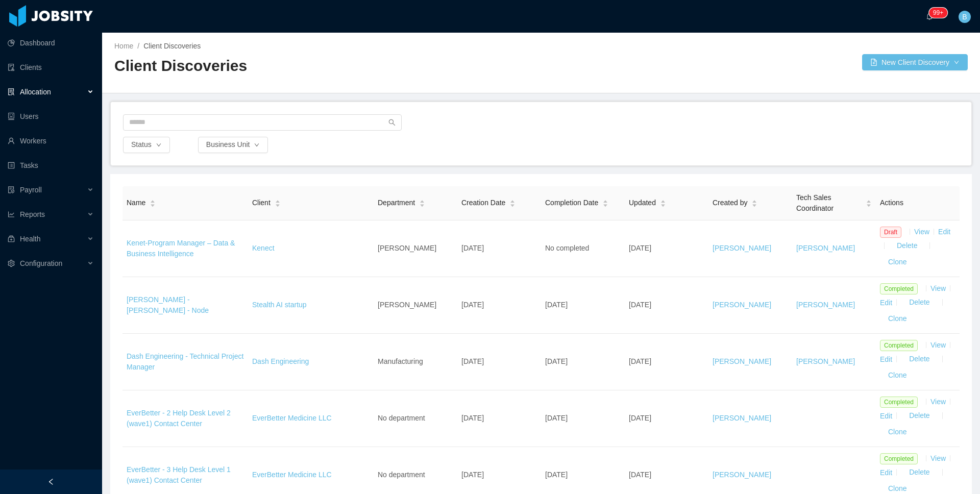  Describe the element at coordinates (30, 190) in the screenshot. I see `span: Payroll` at that location.